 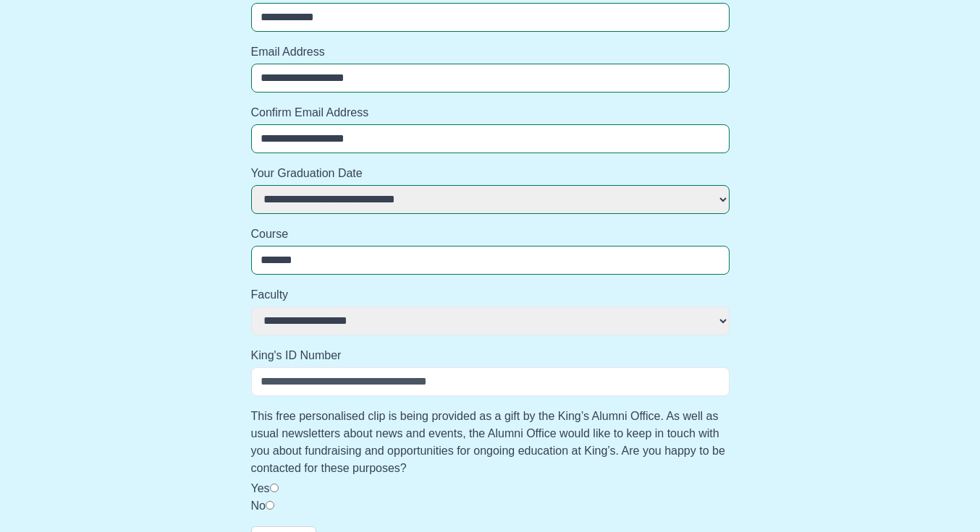 I want to click on label: Confirm Email Address, so click(x=490, y=113).